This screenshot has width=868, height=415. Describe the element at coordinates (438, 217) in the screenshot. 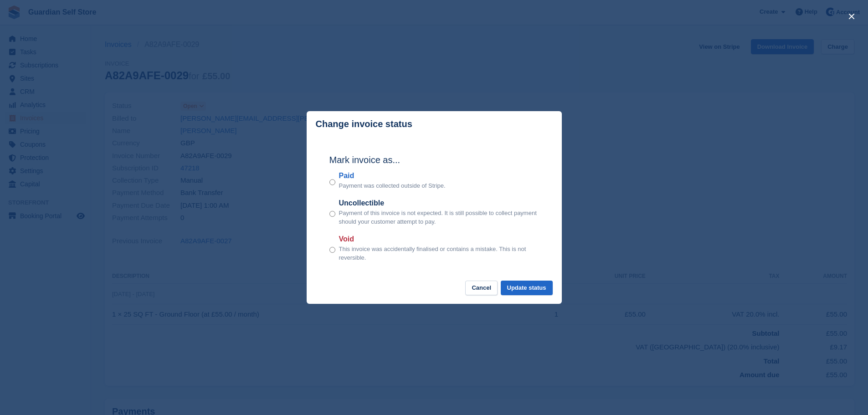

I see `p: Payment of this invoice is not expected. It is still possible to collect payment should your cust...` at that location.